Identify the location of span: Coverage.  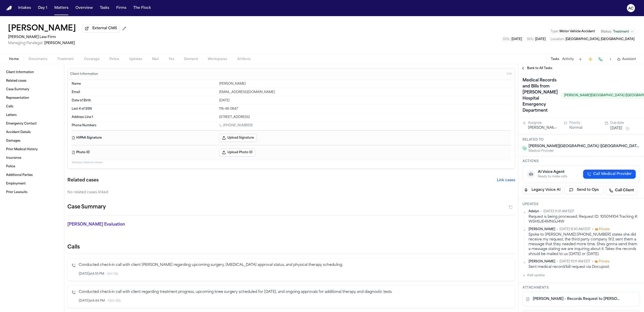
(92, 59).